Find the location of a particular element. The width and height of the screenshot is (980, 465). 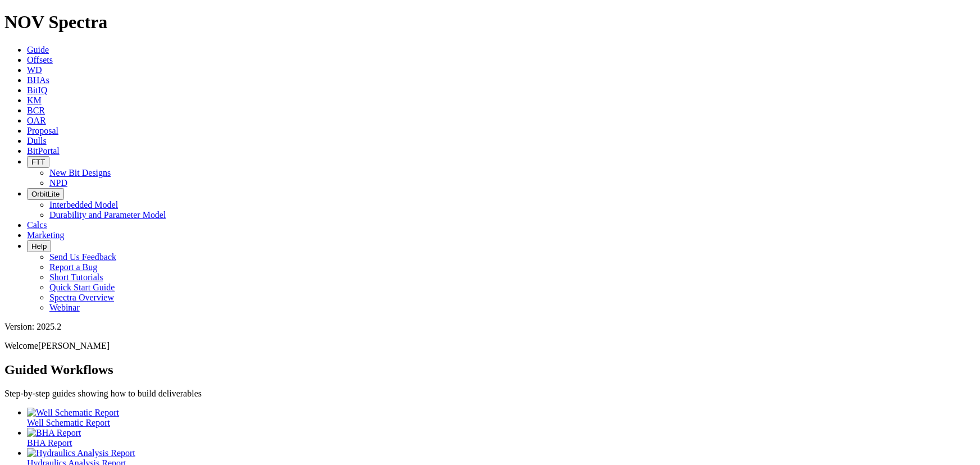

span: FTT is located at coordinates (38, 162).